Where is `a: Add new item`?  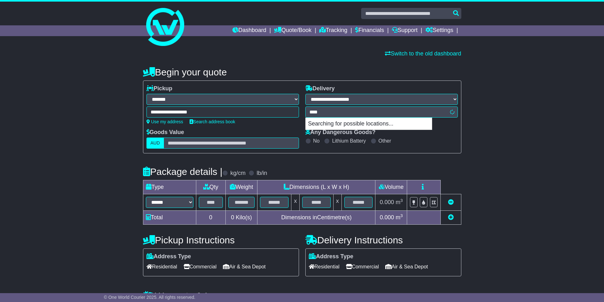 a: Add new item is located at coordinates (451, 218).